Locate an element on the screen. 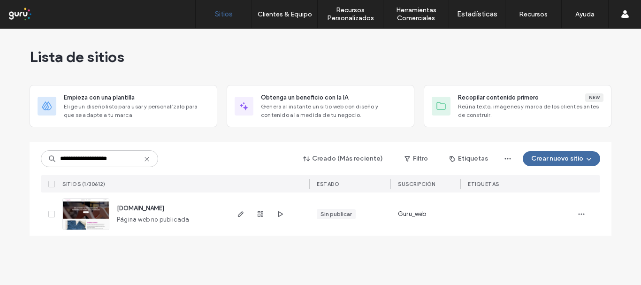 The height and width of the screenshot is (285, 641). button: Crear nuevo sitio is located at coordinates (561, 159).